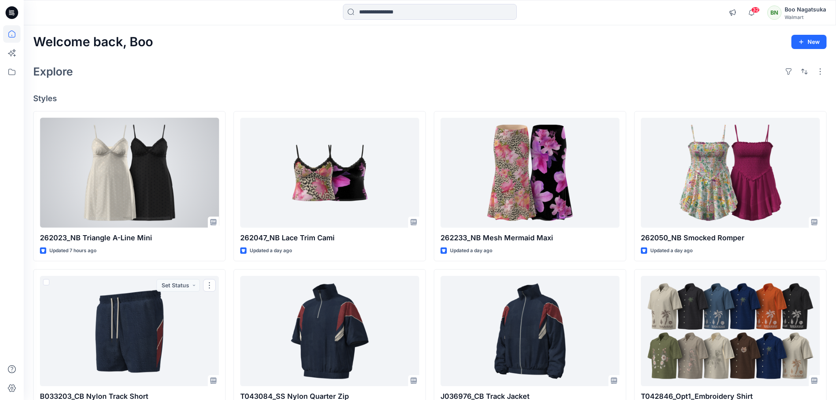 This screenshot has width=836, height=400. I want to click on p: Updated 7 hours ago, so click(73, 250).